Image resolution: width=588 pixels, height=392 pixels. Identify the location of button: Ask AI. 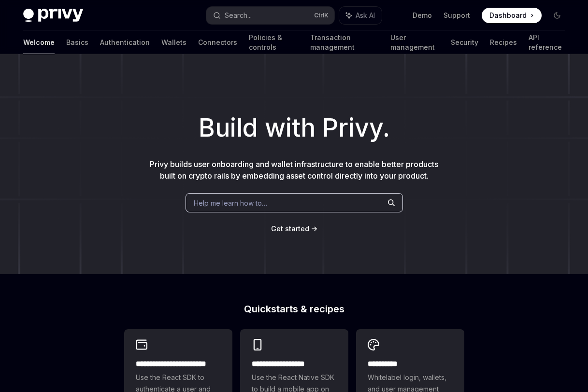
(361, 16).